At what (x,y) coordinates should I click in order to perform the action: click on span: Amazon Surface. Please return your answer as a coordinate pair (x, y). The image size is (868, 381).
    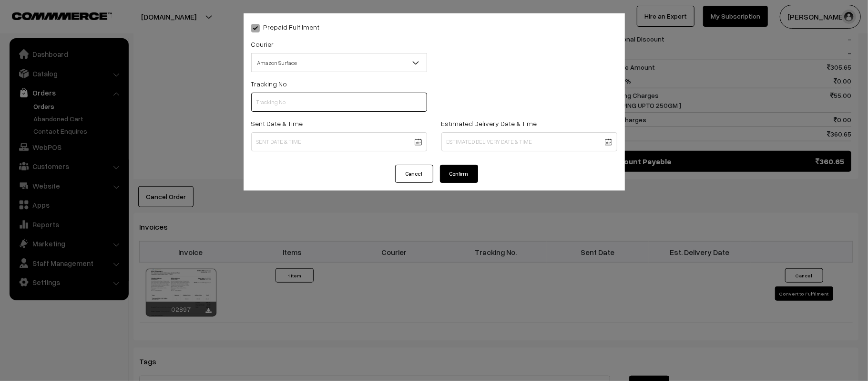
    Looking at the image, I should click on (339, 63).